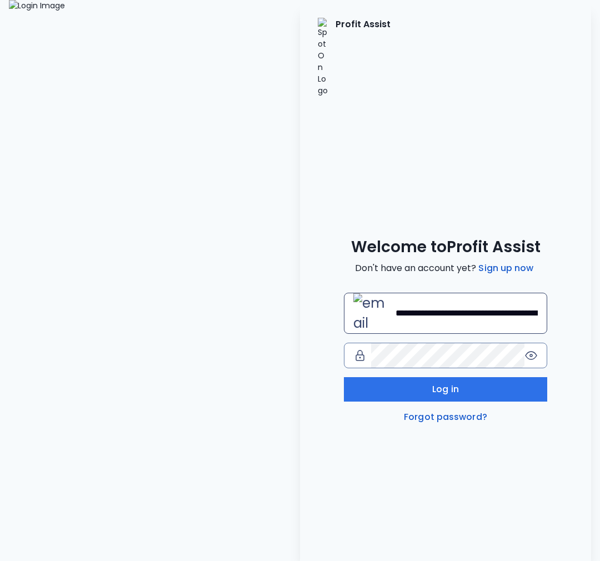 The width and height of the screenshot is (600, 561). I want to click on p: Profit Assist, so click(363, 57).